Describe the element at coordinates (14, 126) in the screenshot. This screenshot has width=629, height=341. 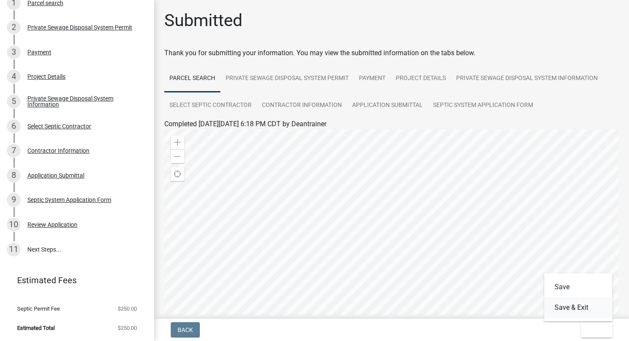
I see `div: 6` at that location.